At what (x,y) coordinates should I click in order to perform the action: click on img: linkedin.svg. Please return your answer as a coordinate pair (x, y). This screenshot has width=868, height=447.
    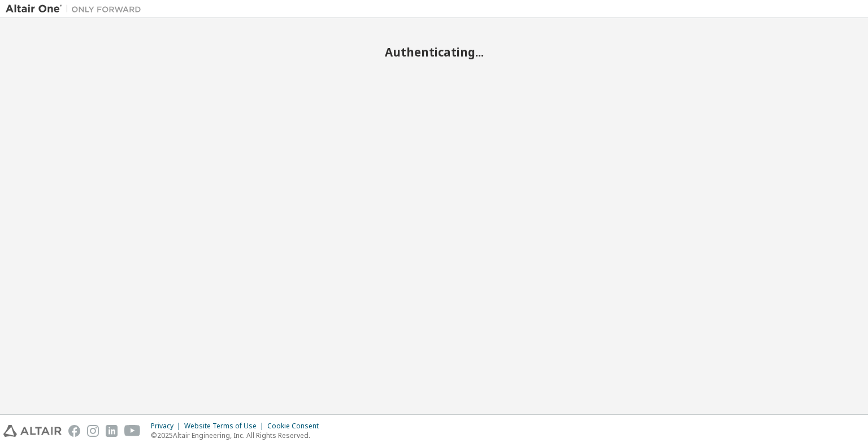
    Looking at the image, I should click on (111, 431).